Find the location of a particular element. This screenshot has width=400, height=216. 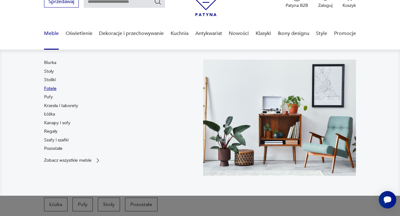

a: Fotele is located at coordinates (50, 89).